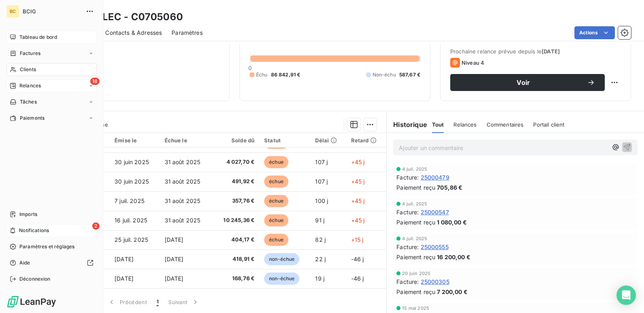  I want to click on span: 91 j, so click(320, 220).